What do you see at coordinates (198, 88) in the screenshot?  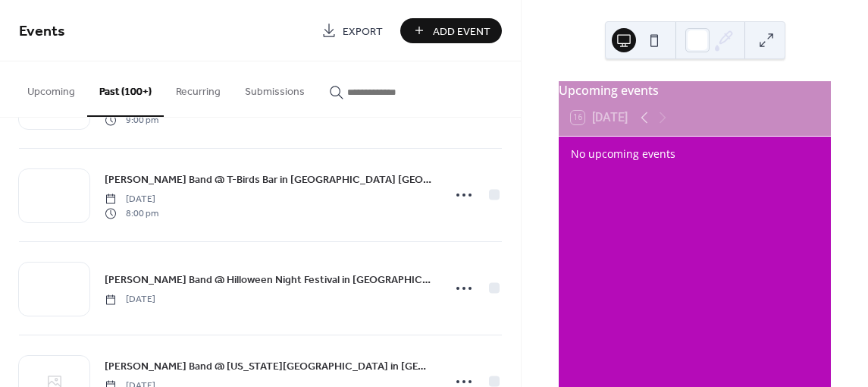 I see `button: Recurring` at bounding box center [198, 88].